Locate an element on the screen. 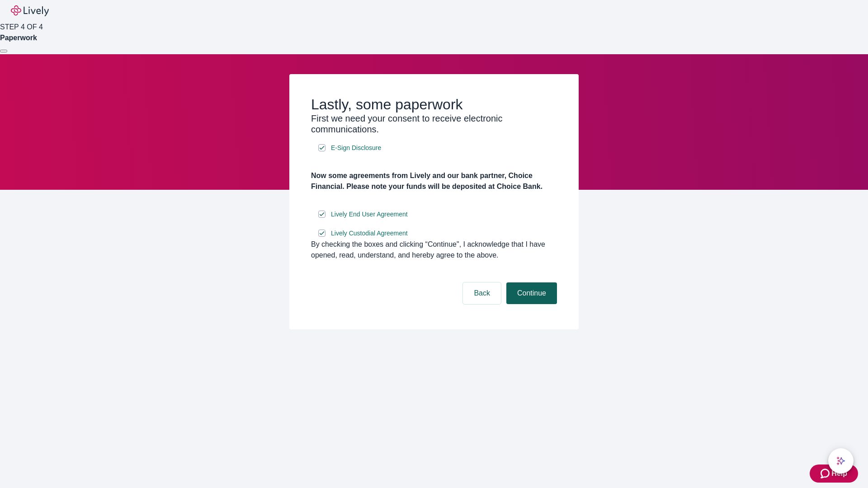  svg: Zendesk support icon is located at coordinates (826, 474).